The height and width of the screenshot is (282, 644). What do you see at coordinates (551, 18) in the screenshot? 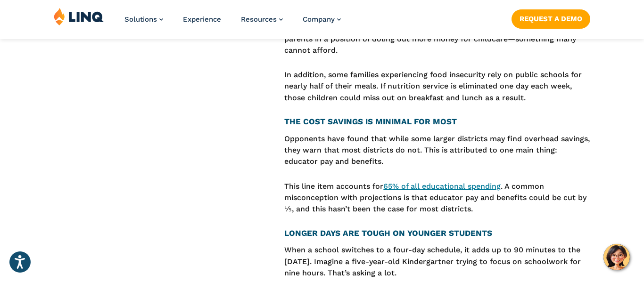
I see `nav: Button Navigation` at bounding box center [551, 18].